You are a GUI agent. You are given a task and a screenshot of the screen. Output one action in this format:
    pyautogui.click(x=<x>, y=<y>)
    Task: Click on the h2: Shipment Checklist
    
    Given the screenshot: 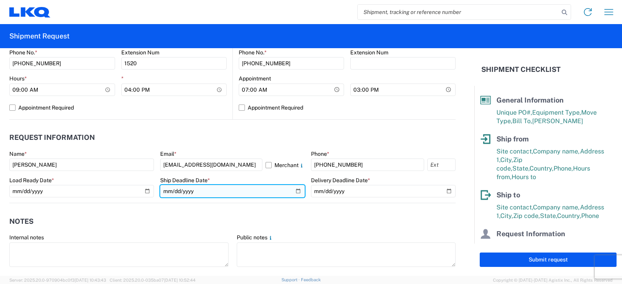 What is the action you would take?
    pyautogui.click(x=521, y=70)
    